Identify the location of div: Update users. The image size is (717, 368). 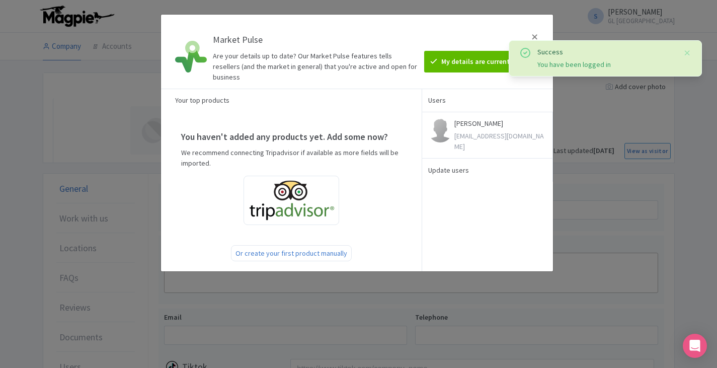
(487, 170).